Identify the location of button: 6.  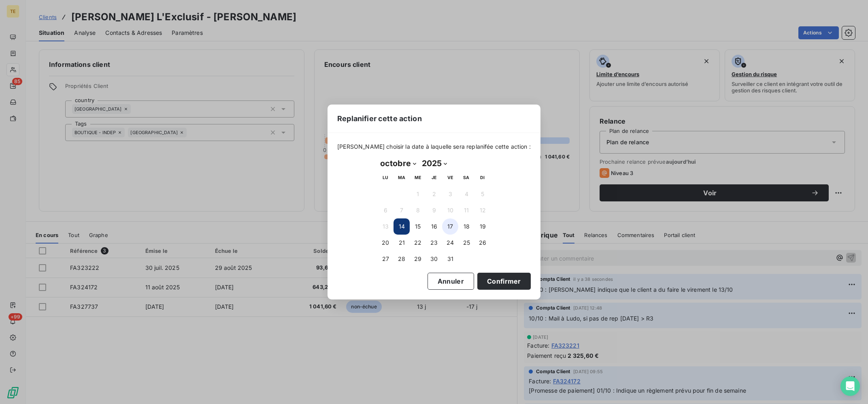
(386, 210).